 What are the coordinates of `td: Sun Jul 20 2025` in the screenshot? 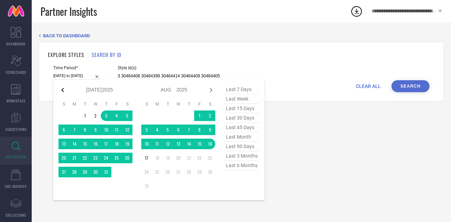 It's located at (64, 158).